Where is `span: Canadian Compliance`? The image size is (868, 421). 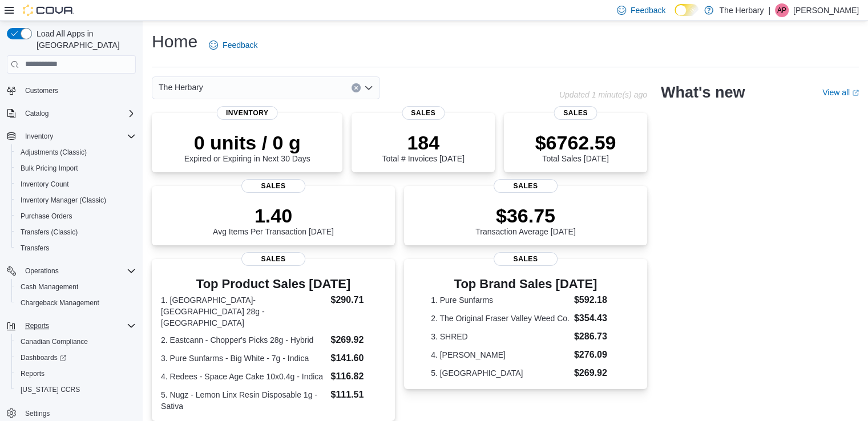 span: Canadian Compliance is located at coordinates (54, 342).